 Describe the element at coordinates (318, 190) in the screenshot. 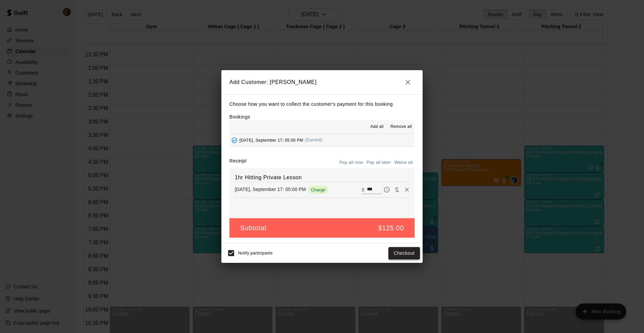

I see `span: Charge` at that location.